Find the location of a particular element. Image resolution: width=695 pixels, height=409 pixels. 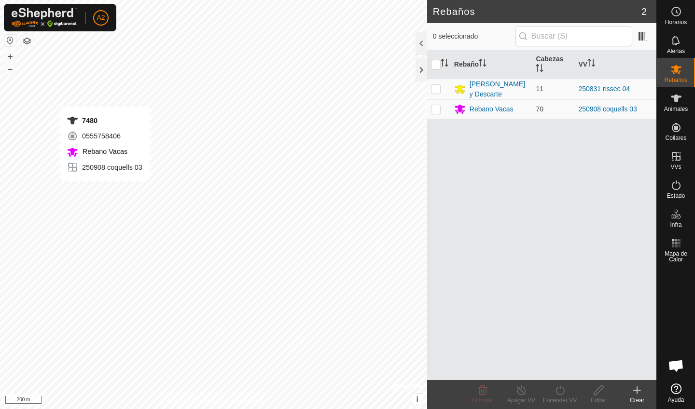

button: Restablecer Mapa is located at coordinates (10, 41).